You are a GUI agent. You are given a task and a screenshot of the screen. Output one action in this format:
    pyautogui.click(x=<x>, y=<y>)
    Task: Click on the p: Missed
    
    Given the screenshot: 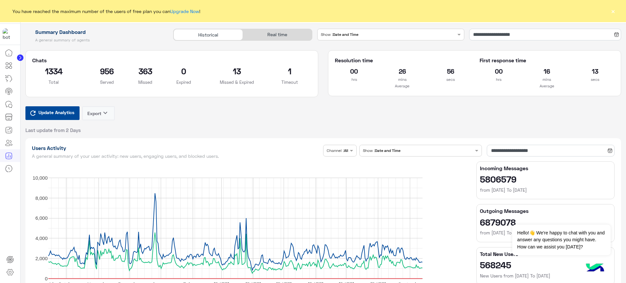 What is the action you would take?
    pyautogui.click(x=145, y=82)
    